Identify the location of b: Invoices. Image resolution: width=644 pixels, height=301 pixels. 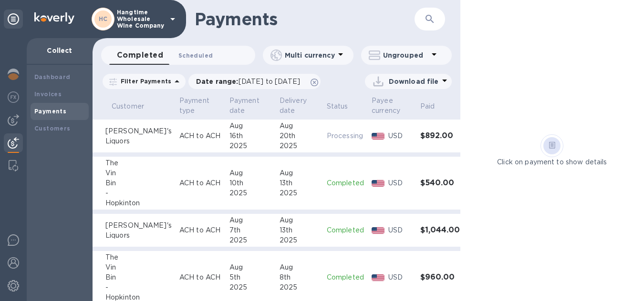
(47, 94).